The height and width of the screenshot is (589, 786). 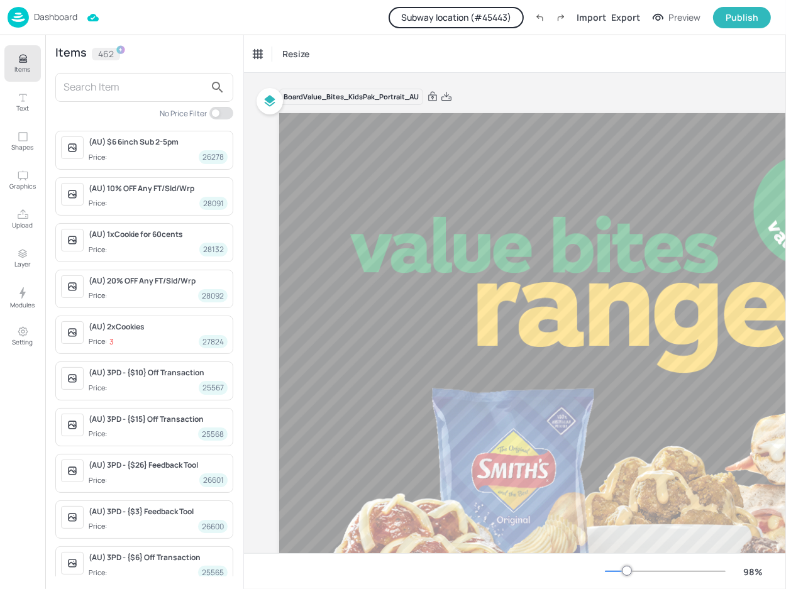 What do you see at coordinates (106, 54) in the screenshot?
I see `p: 462` at bounding box center [106, 54].